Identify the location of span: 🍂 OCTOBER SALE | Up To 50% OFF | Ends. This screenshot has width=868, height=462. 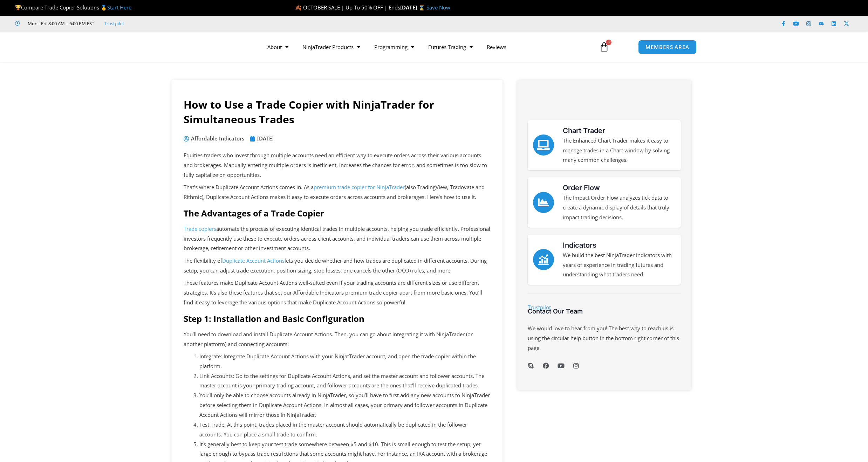
(348, 7).